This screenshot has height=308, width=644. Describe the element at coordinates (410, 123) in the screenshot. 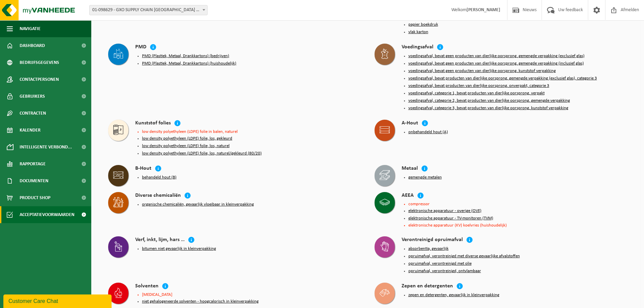

I see `h4: A-Hout` at that location.